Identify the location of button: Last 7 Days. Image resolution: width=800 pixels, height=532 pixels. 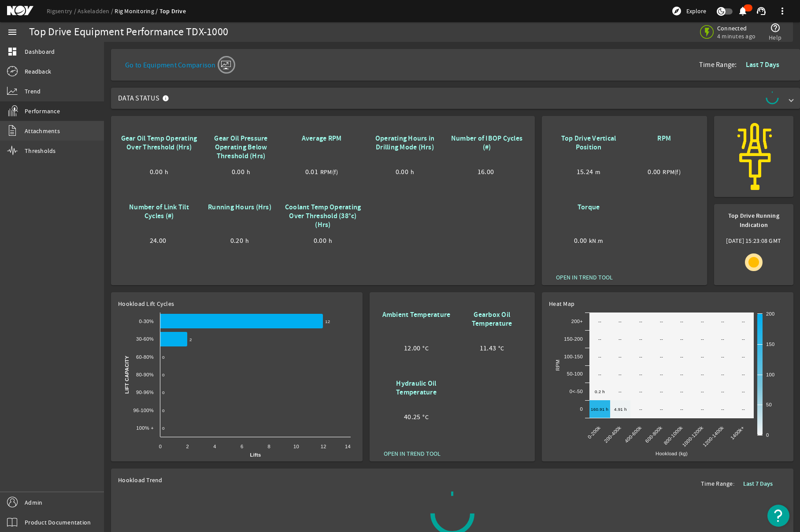
(763, 65).